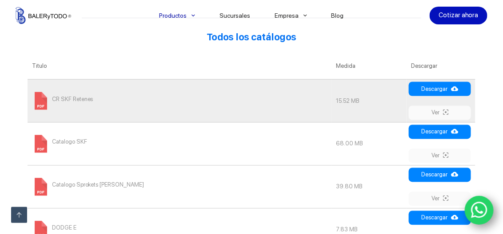 This screenshot has height=234, width=503. I want to click on span: Catalogo SKF, so click(69, 143).